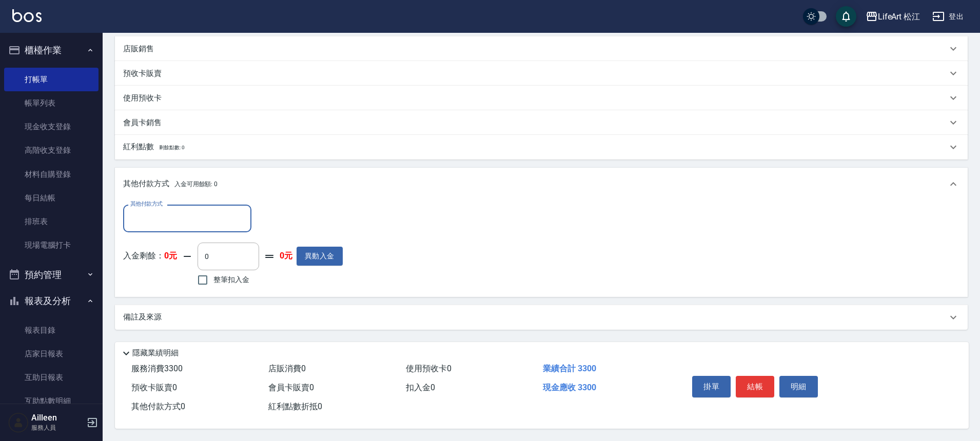  What do you see at coordinates (58, 428) in the screenshot?
I see `p: 服務人員` at bounding box center [58, 428].